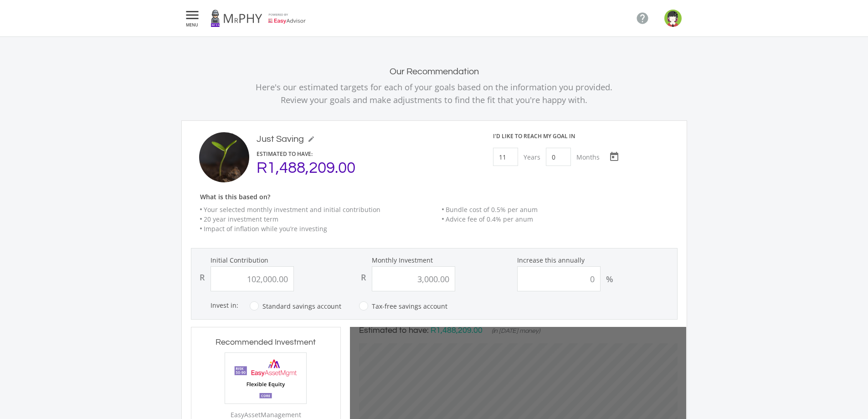 This screenshot has height=419, width=868. Describe the element at coordinates (317, 209) in the screenshot. I see `li: Your selected monthly investment and initial contribution` at that location.